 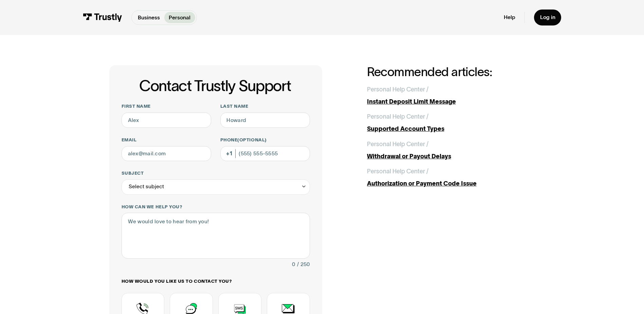 I want to click on label: Email, so click(x=166, y=140).